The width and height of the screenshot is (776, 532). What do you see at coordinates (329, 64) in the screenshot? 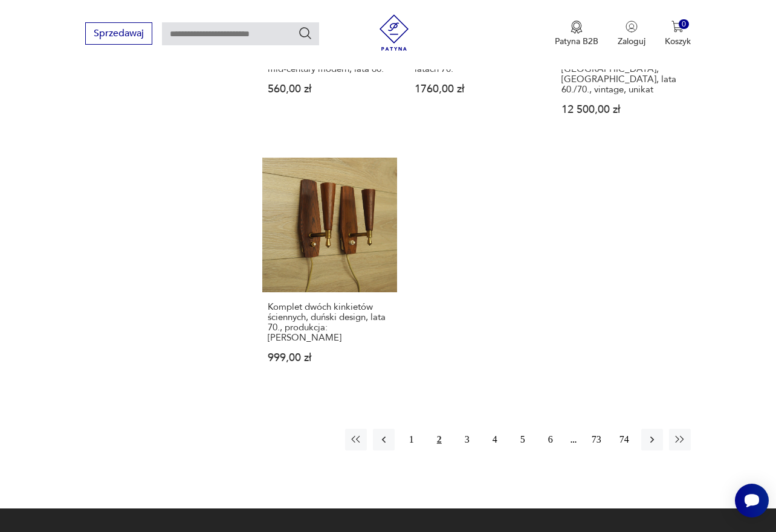
I see `h3: Kinkiet skandynawski, ratan, mid-century modern, lata 60.` at bounding box center [329, 64].